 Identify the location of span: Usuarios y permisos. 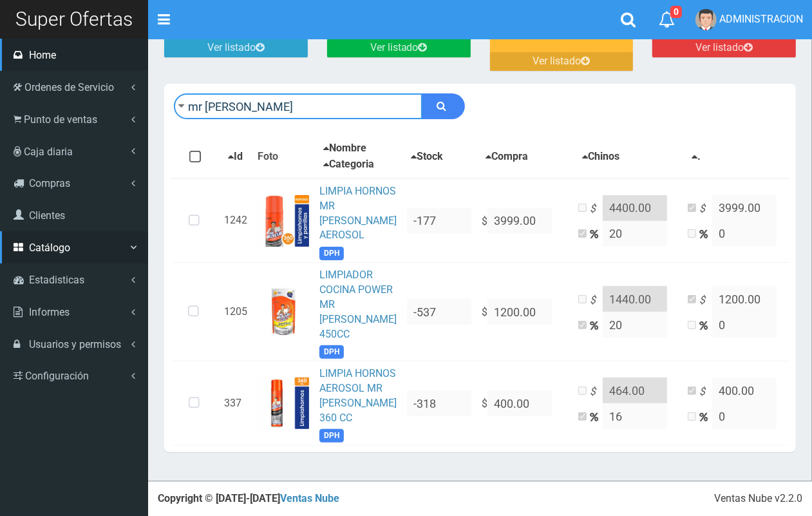
(75, 344).